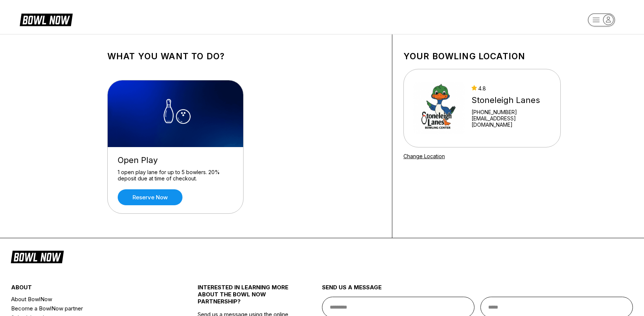  I want to click on h1: Your bowling location, so click(482, 56).